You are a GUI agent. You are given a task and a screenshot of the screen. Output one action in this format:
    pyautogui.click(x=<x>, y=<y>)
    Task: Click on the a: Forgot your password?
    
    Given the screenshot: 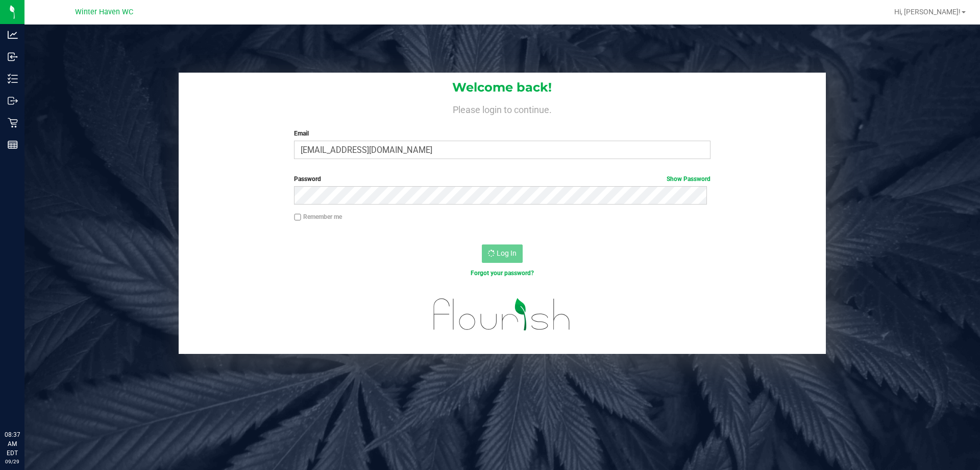 What is the action you would take?
    pyautogui.click(x=502, y=273)
    